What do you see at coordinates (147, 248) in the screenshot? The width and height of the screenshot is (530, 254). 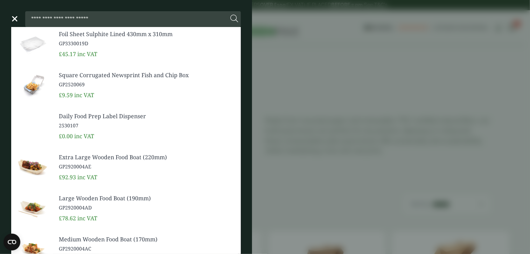 I see `span: GP2920004AC` at bounding box center [147, 248].